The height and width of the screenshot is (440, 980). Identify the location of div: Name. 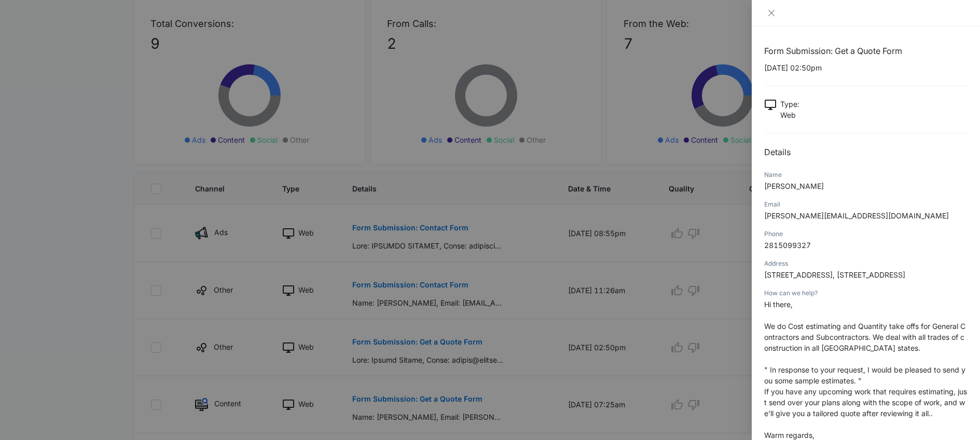
(866, 175).